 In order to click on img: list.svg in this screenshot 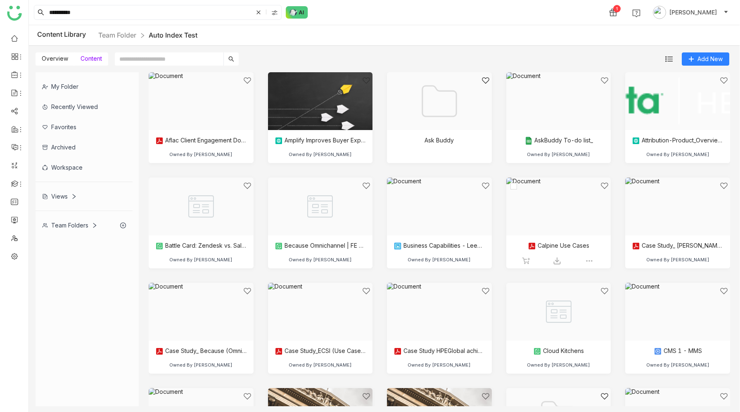, I will do `click(669, 59)`.